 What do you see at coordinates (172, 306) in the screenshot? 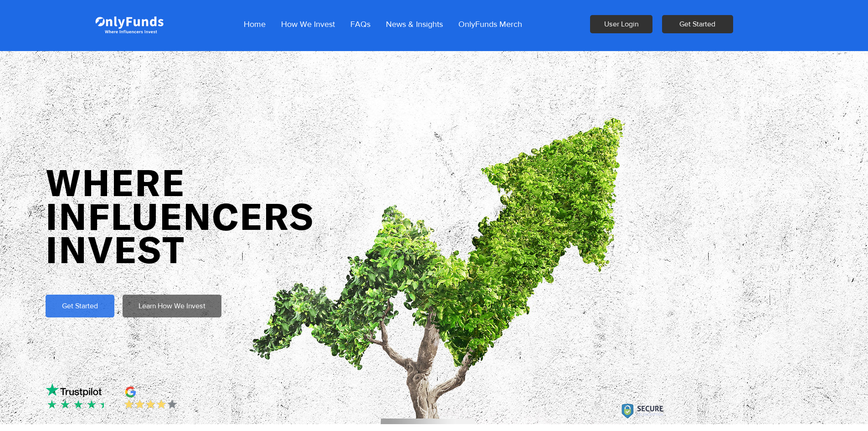
I see `span: Learn How We Invest` at bounding box center [172, 306].